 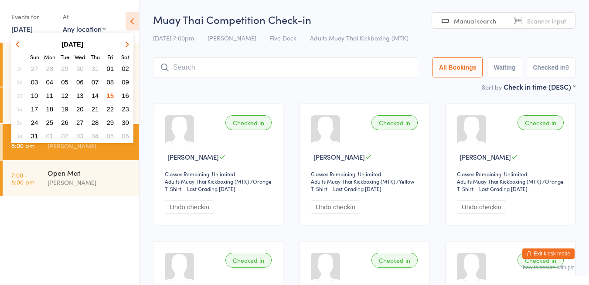 What do you see at coordinates (50, 95) in the screenshot?
I see `span: 11` at bounding box center [50, 95].